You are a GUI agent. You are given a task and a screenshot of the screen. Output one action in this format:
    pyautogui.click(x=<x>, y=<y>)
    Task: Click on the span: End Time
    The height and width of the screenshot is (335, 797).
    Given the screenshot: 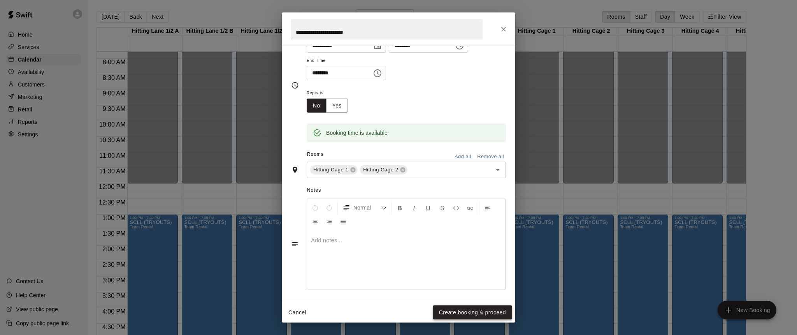 What is the action you would take?
    pyautogui.click(x=346, y=61)
    